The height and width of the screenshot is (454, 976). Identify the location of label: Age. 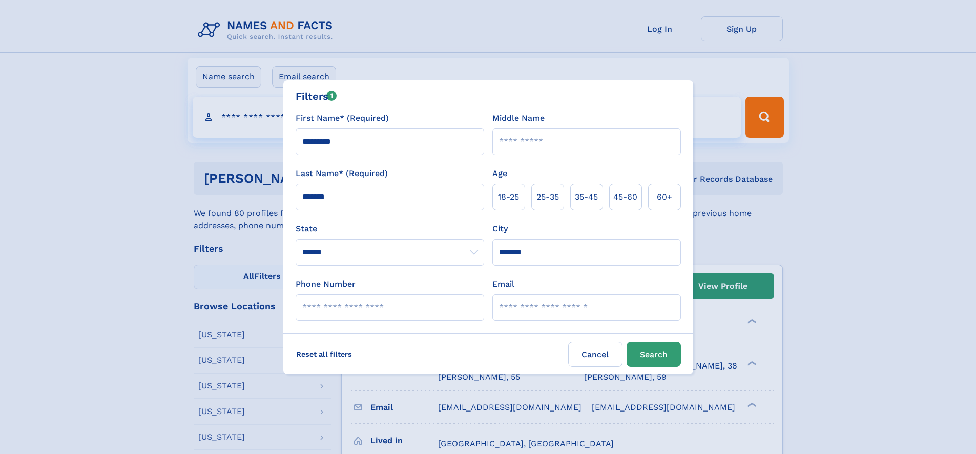
(500, 174).